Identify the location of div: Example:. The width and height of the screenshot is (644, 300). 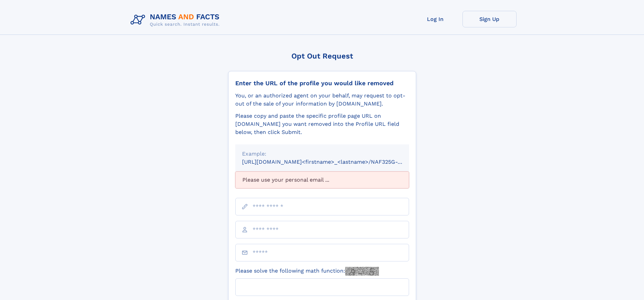
(322, 154).